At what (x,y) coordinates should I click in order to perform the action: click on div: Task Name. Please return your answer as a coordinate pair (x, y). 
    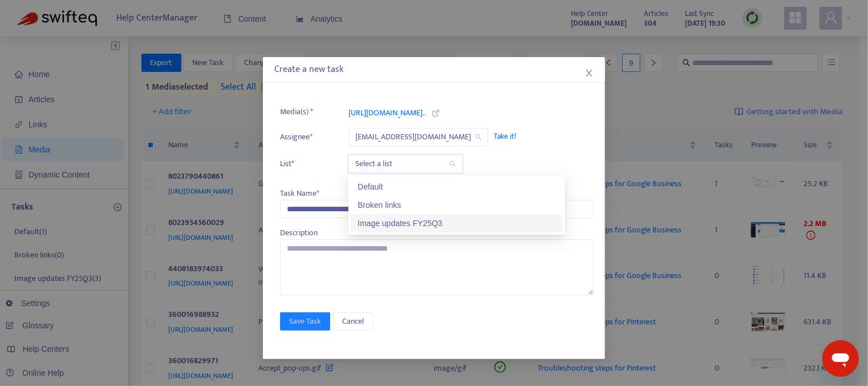
    Looking at the image, I should click on (437, 193).